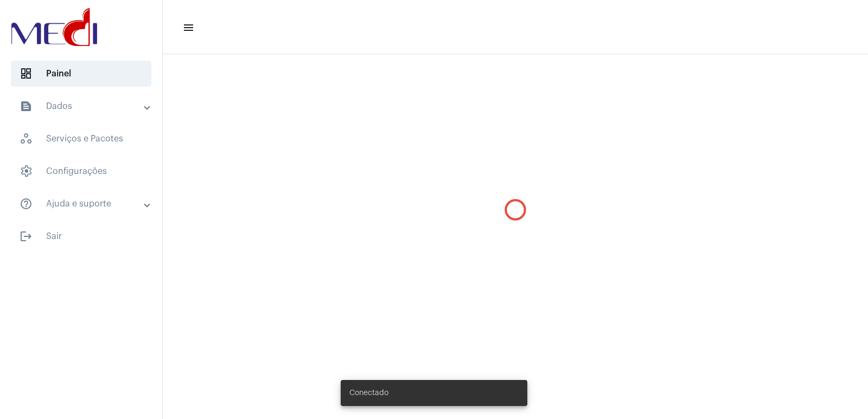 The height and width of the screenshot is (419, 868). Describe the element at coordinates (369, 393) in the screenshot. I see `span: Conectado` at that location.